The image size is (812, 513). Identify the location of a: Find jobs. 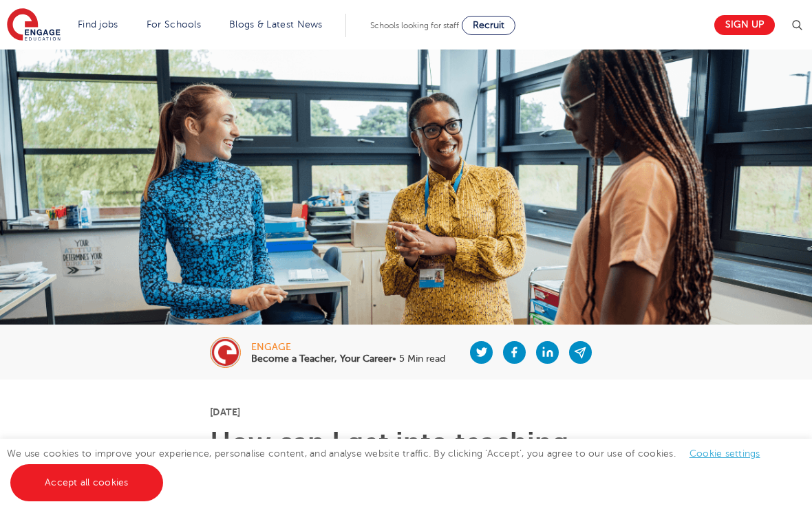
(98, 24).